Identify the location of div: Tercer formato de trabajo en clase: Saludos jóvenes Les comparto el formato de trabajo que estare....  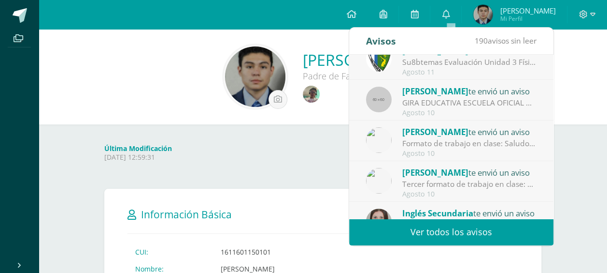
(470, 184).